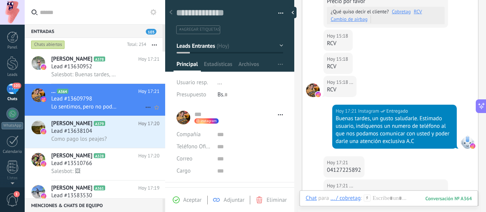 The image size is (486, 212). What do you see at coordinates (184, 159) in the screenshot?
I see `span: Correo` at bounding box center [184, 159].